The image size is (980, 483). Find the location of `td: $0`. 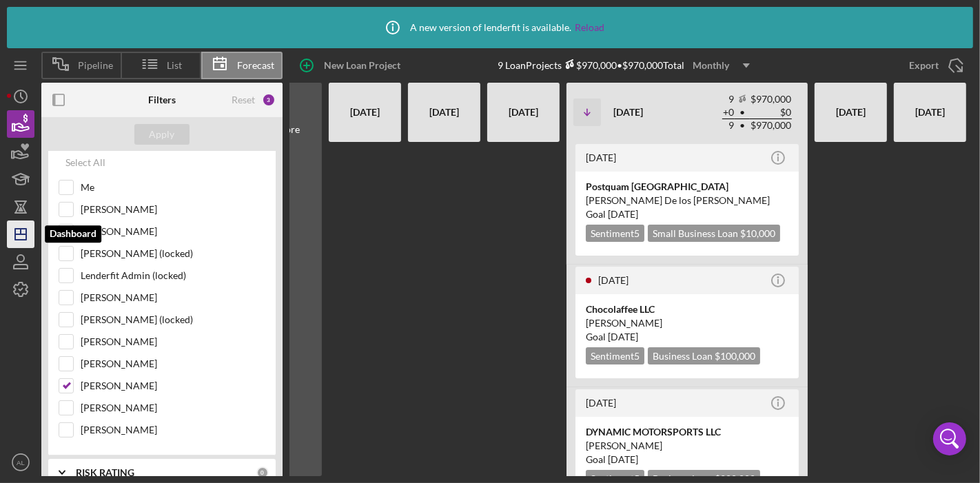

td: $0 is located at coordinates (770, 112).